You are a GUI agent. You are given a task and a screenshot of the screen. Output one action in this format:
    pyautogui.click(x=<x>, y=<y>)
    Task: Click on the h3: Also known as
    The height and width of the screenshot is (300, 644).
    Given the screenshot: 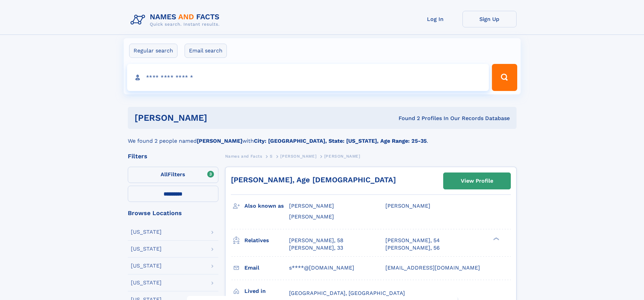 What is the action you would take?
    pyautogui.click(x=267, y=206)
    